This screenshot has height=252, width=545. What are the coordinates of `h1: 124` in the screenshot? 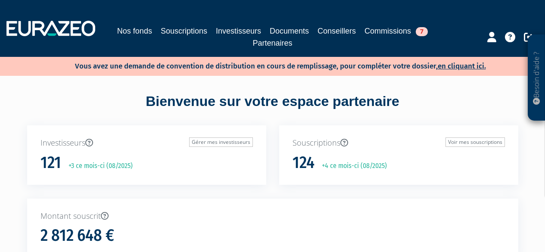 It's located at (303, 163).